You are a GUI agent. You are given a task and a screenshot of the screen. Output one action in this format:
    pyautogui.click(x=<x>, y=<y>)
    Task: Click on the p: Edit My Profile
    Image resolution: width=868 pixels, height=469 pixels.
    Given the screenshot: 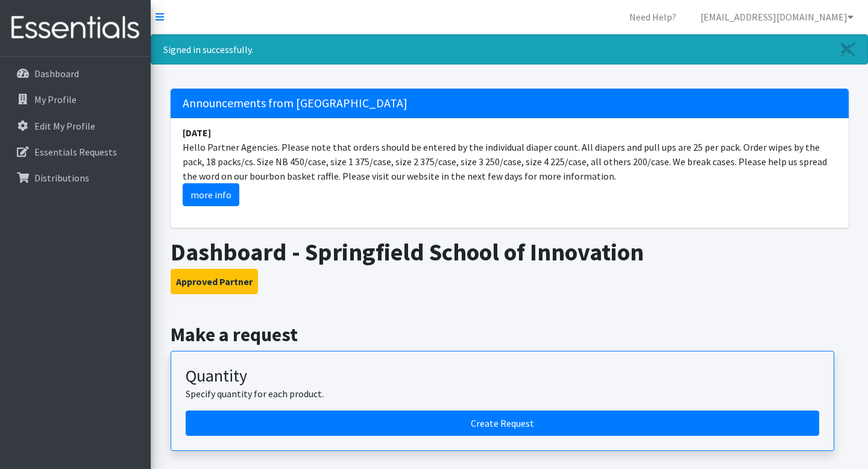 What is the action you would take?
    pyautogui.click(x=64, y=126)
    